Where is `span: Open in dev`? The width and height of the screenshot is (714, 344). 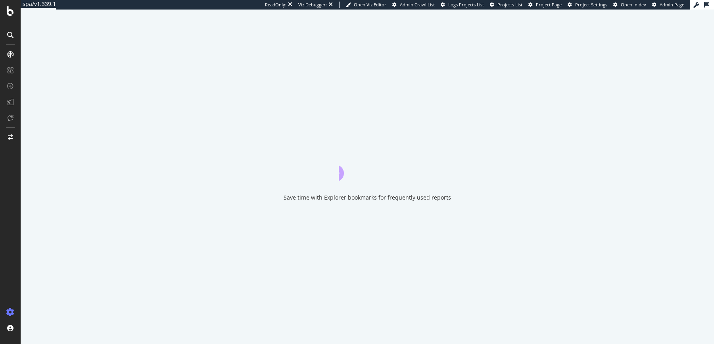
span: Open in dev is located at coordinates (633, 4).